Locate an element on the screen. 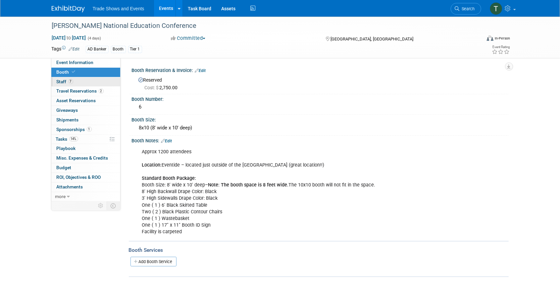 This screenshot has height=284, width=560. span: Misc. Expenses & Credits is located at coordinates (83, 158).